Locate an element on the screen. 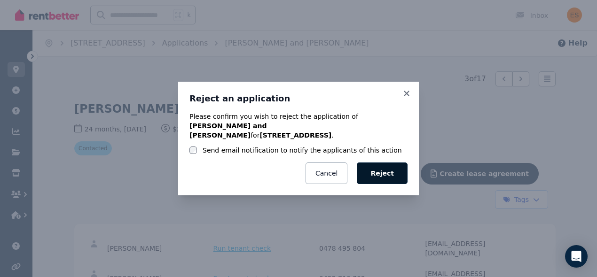 Image resolution: width=597 pixels, height=277 pixels. div: Open Intercom Messenger is located at coordinates (576, 257).